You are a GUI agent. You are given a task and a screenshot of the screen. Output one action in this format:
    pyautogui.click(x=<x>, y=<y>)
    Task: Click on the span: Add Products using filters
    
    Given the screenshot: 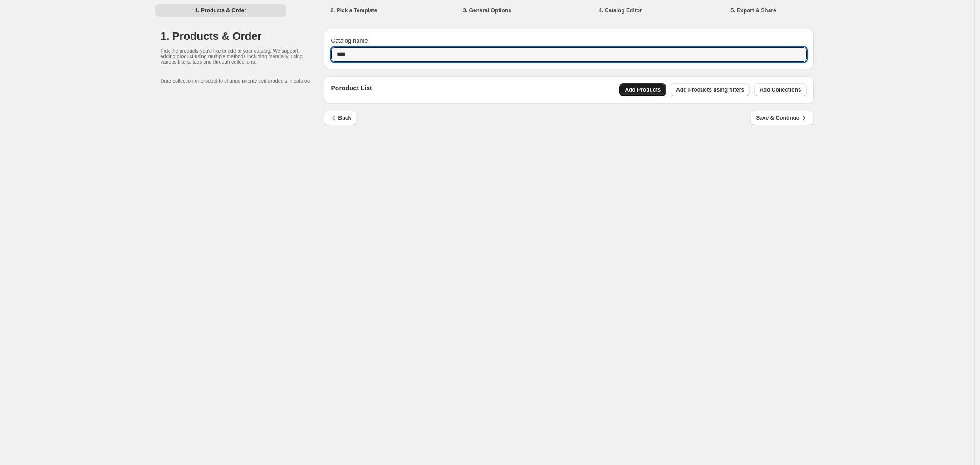 What is the action you would take?
    pyautogui.click(x=710, y=89)
    